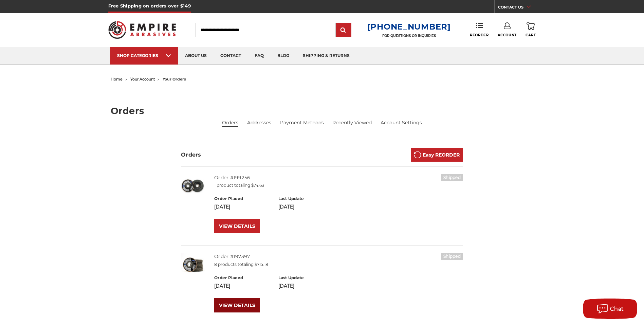 Image resolution: width=644 pixels, height=324 pixels. Describe the element at coordinates (230, 123) in the screenshot. I see `li: Orders` at that location.